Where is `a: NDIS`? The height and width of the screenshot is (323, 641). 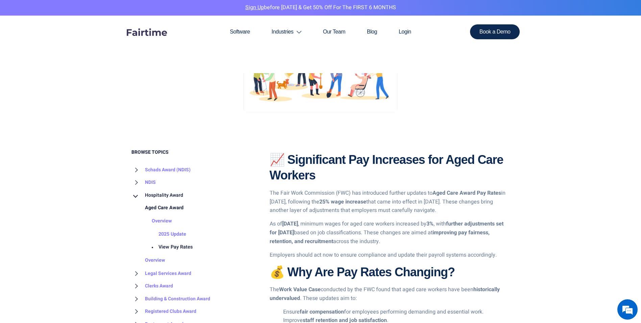 a: NDIS is located at coordinates (144, 182).